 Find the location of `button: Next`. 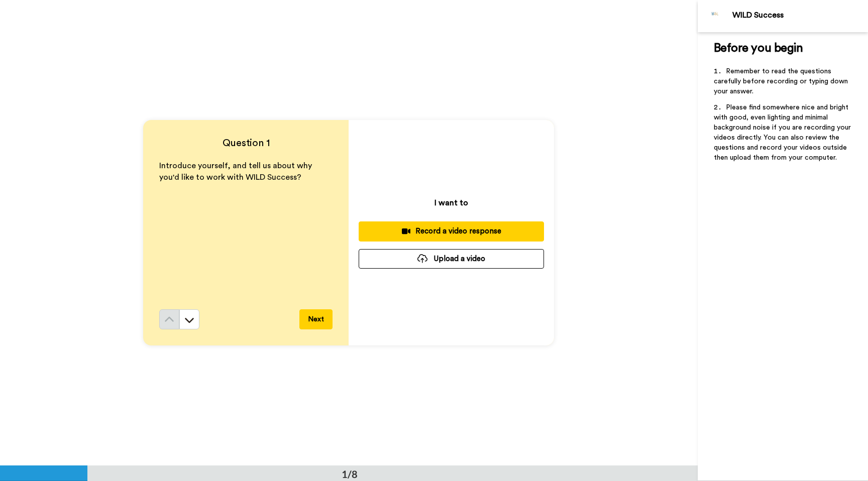

button: Next is located at coordinates (316, 319).